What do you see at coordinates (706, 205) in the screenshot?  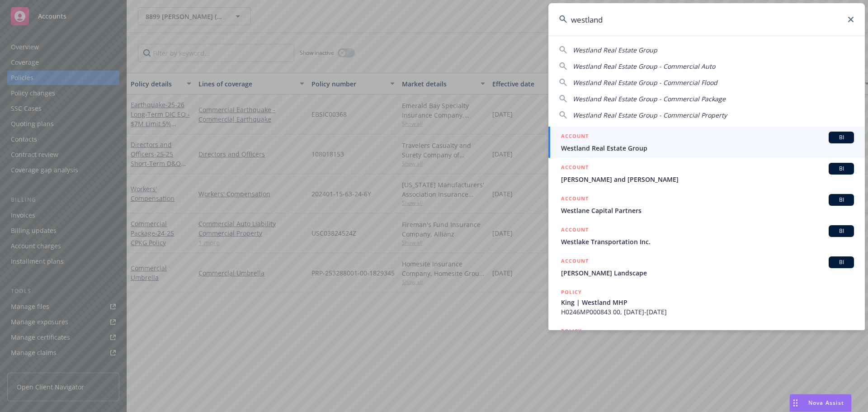 I see `a: ACCOUNTBIWestlane Capital Partners` at bounding box center [706, 205].